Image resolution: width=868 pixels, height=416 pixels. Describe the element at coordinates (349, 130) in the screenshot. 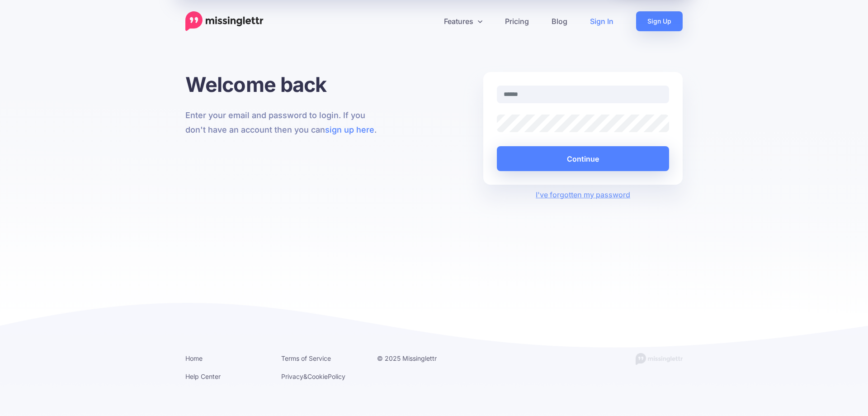

I see `a: sign up here` at that location.